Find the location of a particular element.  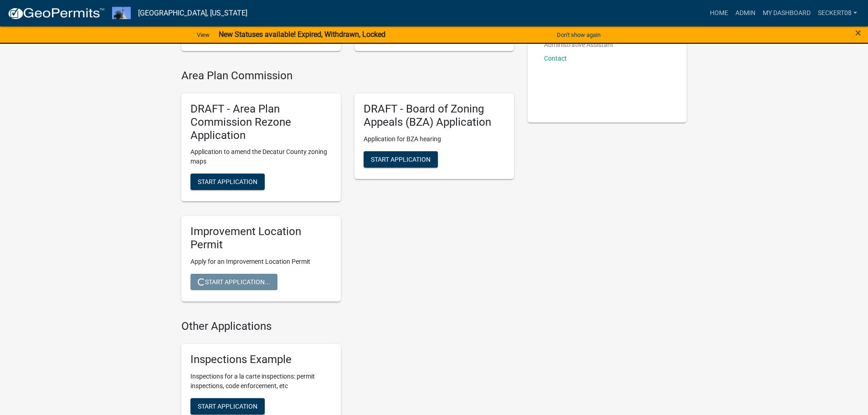

img: Decatur County, Indiana is located at coordinates (121, 13).